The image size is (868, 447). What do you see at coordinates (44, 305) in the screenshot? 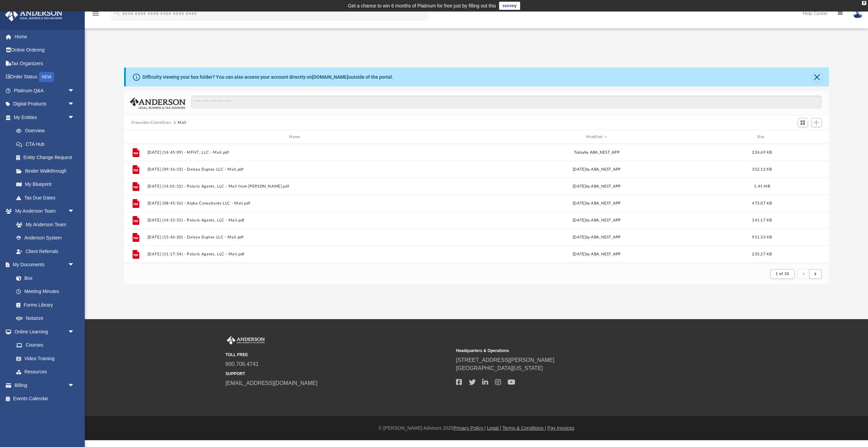
I see `a: Forms Library` at bounding box center [44, 305].